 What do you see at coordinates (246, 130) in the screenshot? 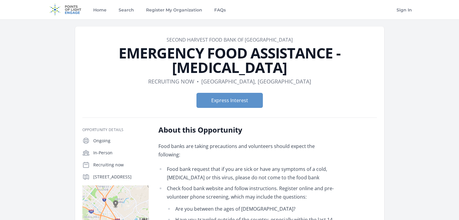
I see `h2: About this Opportunity` at bounding box center [246, 130].